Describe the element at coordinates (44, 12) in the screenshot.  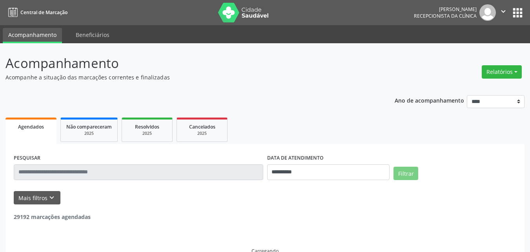
I see `span: Central de Marcação` at that location.